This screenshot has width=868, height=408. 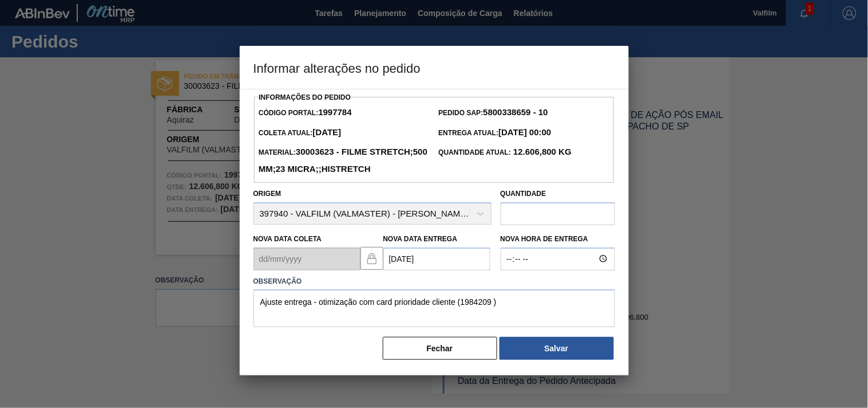 I want to click on button: Salvar, so click(x=556, y=348).